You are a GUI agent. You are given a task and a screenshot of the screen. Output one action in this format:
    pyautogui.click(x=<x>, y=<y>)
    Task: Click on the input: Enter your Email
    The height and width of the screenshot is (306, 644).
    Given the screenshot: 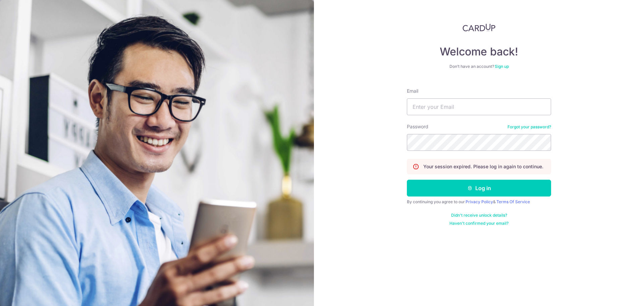 What is the action you would take?
    pyautogui.click(x=479, y=107)
    